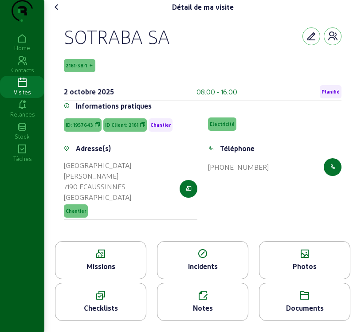 This screenshot has height=332, width=361. Describe the element at coordinates (93, 149) in the screenshot. I see `div: Adresse(s)` at that location.